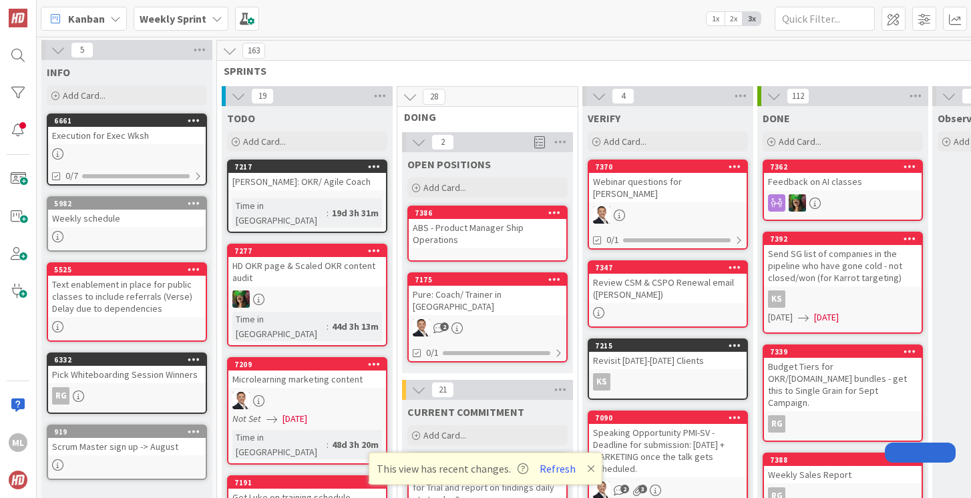  Describe the element at coordinates (127, 290) in the screenshot. I see `div: 5525Text enablement in place for public classes to include referrals (Verse) Delay due to depende...` at that location.